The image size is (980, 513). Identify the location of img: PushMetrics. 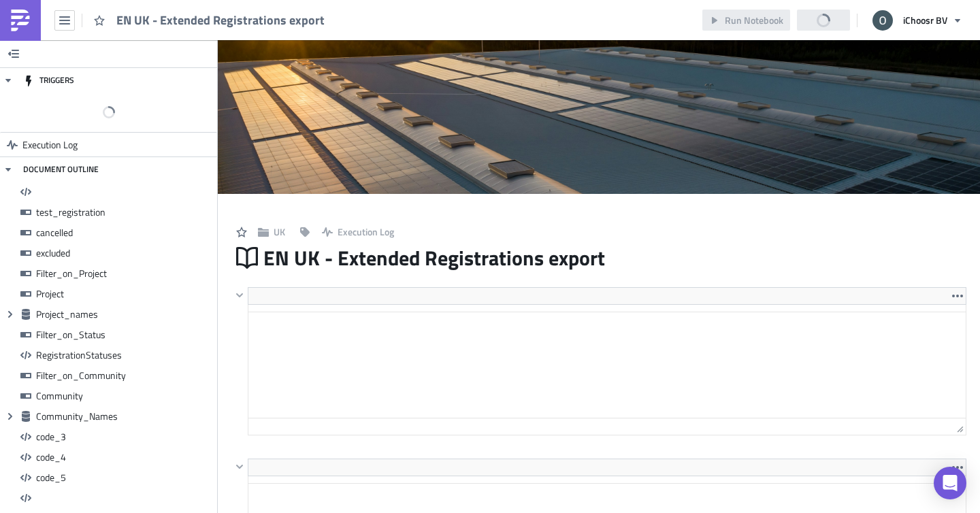
(20, 20).